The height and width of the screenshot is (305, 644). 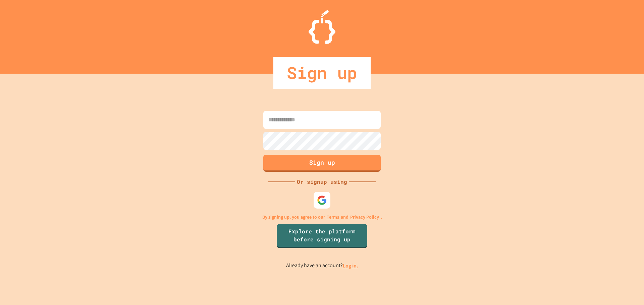 I want to click on a: Terms, so click(x=333, y=217).